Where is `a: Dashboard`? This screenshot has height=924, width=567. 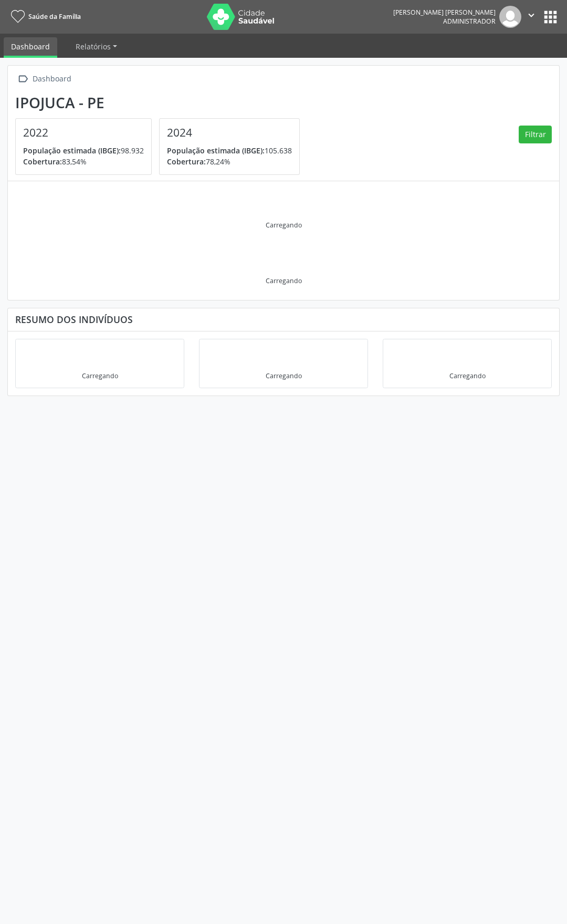 a: Dashboard is located at coordinates (30, 47).